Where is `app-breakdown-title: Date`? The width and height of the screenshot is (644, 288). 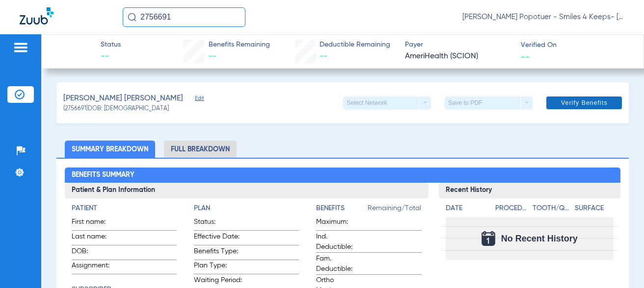 app-breakdown-title: Date is located at coordinates (466, 210).